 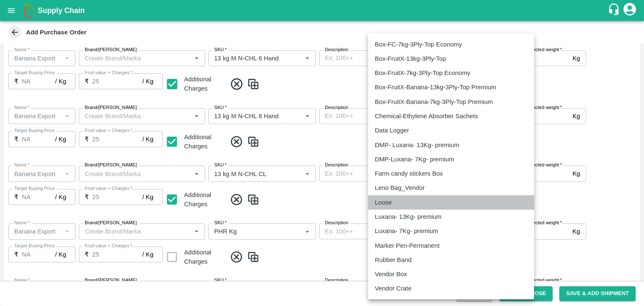 What do you see at coordinates (409, 174) in the screenshot?
I see `p: Farm candy stickers Box` at bounding box center [409, 174].